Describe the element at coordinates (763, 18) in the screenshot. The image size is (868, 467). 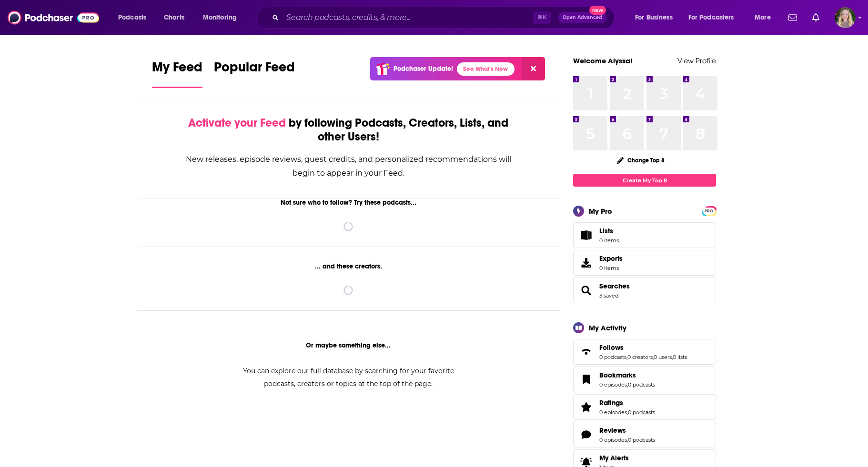
I see `span: More` at that location.